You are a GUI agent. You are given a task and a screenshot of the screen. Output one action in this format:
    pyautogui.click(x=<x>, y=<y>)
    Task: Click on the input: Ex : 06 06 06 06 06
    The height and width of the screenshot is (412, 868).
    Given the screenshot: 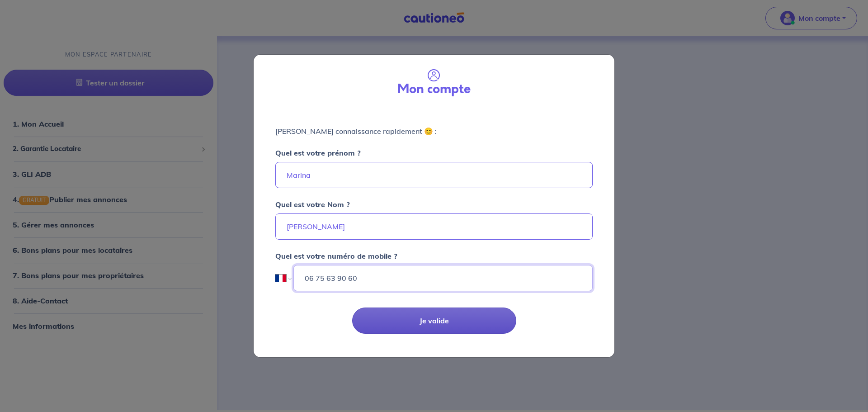 What is the action you would take?
    pyautogui.click(x=443, y=278)
    